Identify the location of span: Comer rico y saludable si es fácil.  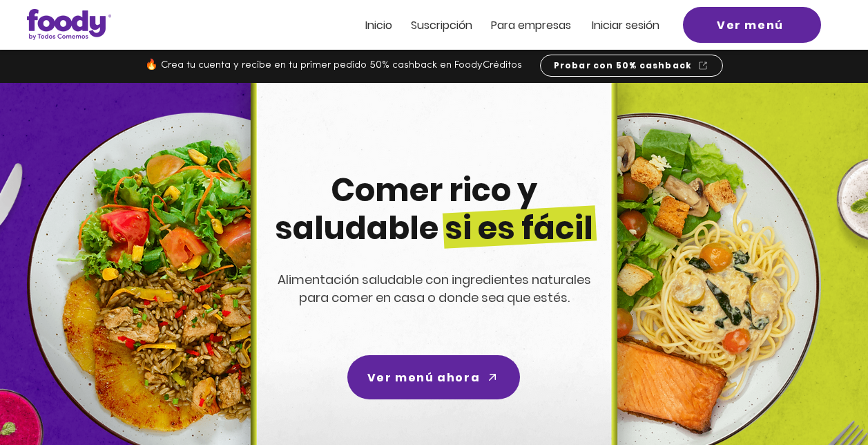
(434, 208).